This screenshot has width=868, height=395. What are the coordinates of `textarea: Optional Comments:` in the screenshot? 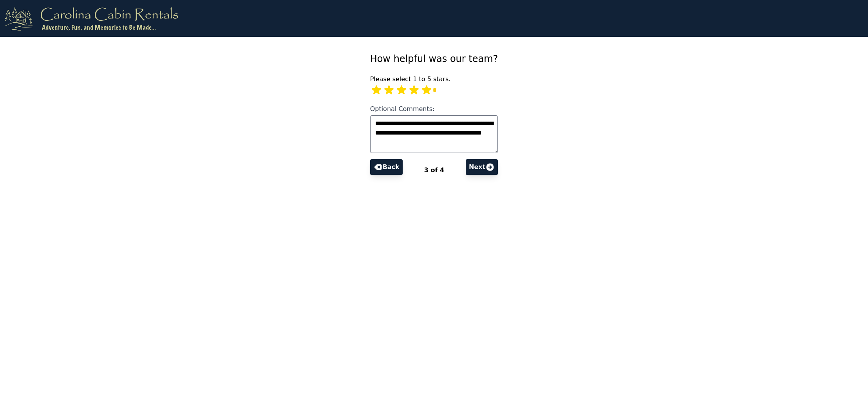 It's located at (434, 134).